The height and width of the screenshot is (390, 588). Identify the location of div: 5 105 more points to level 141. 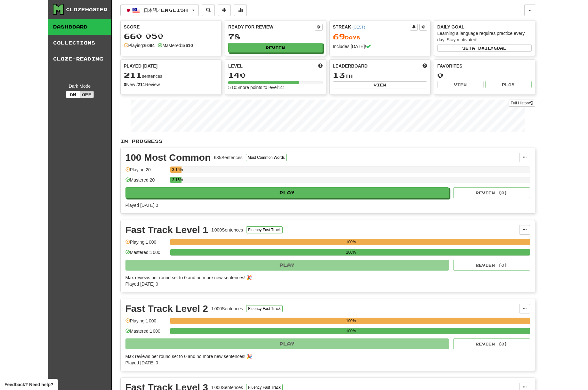
(275, 87).